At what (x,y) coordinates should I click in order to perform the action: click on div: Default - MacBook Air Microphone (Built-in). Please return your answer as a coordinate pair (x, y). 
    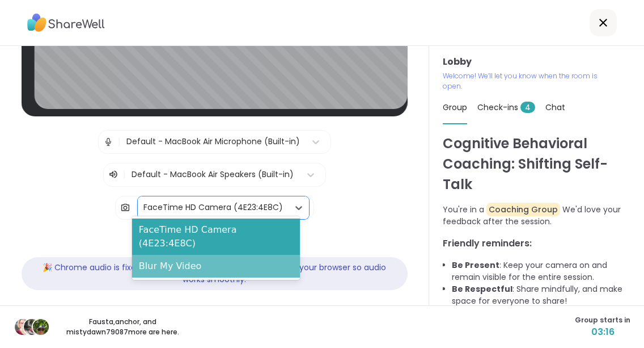
    Looking at the image, I should click on (213, 141).